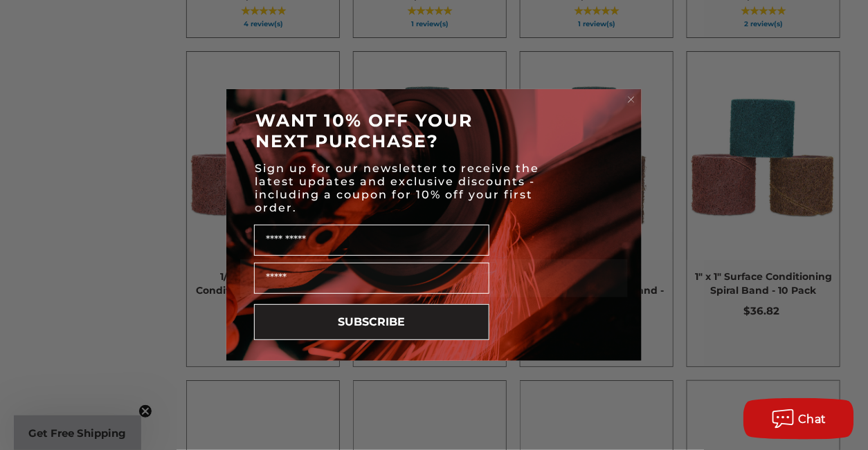 The image size is (868, 450). What do you see at coordinates (372, 278) in the screenshot?
I see `input: Email` at bounding box center [372, 278].